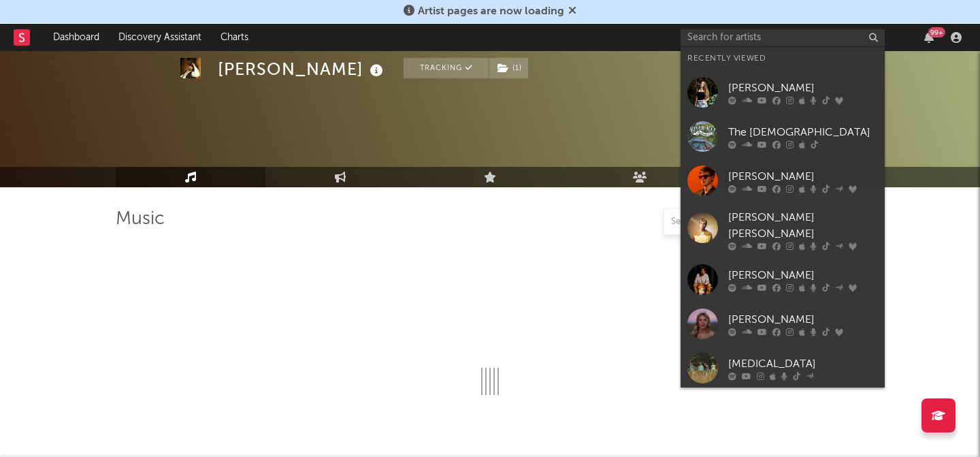 The image size is (980, 457). Describe the element at coordinates (446, 68) in the screenshot. I see `button: Tracking` at that location.